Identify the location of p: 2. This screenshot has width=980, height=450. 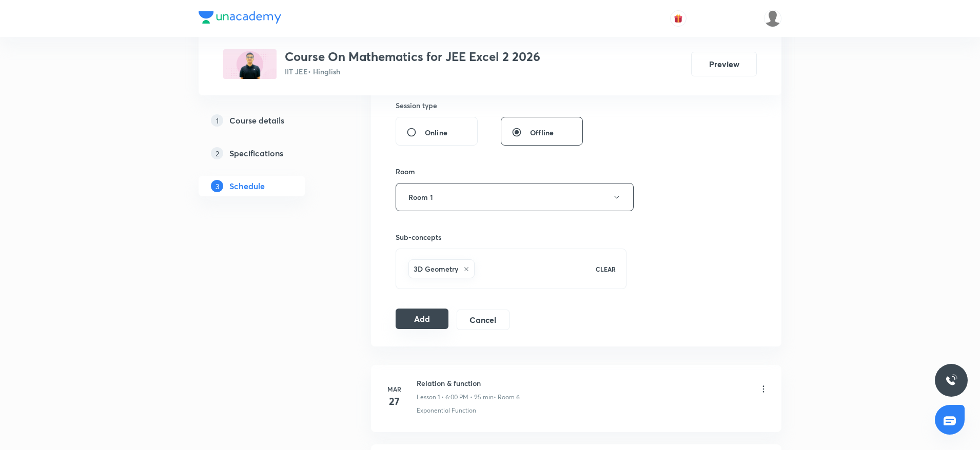
(217, 153).